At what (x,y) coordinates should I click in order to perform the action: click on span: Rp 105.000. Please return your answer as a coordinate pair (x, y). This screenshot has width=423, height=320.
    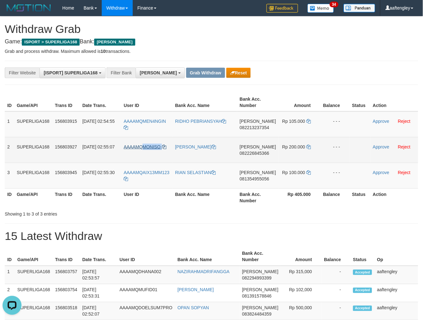
    Looking at the image, I should click on (294, 121).